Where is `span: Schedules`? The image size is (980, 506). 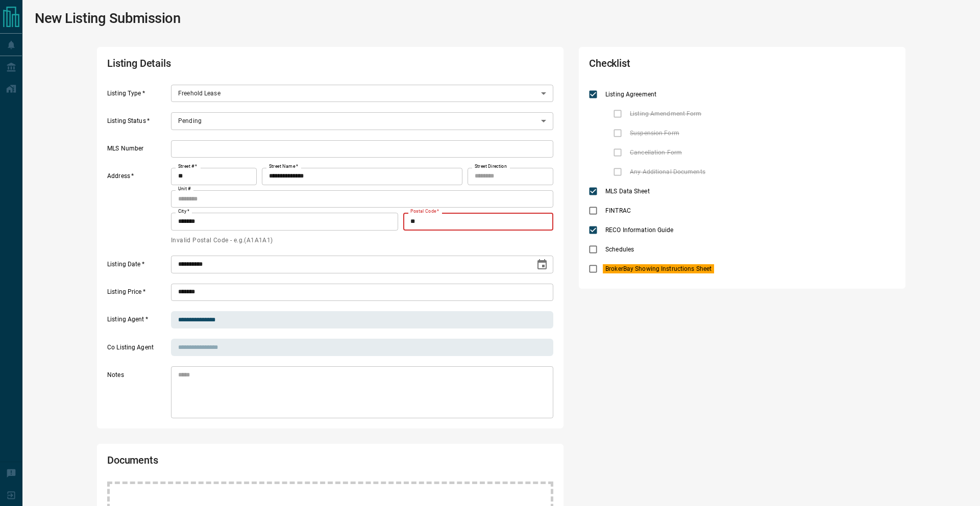
span: Schedules is located at coordinates (620, 250).